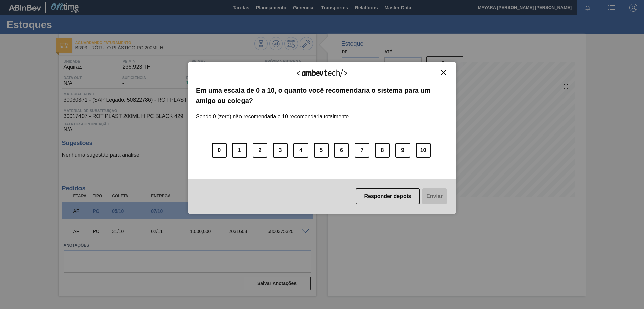 The image size is (644, 309). Describe the element at coordinates (403, 150) in the screenshot. I see `button: 9` at that location.